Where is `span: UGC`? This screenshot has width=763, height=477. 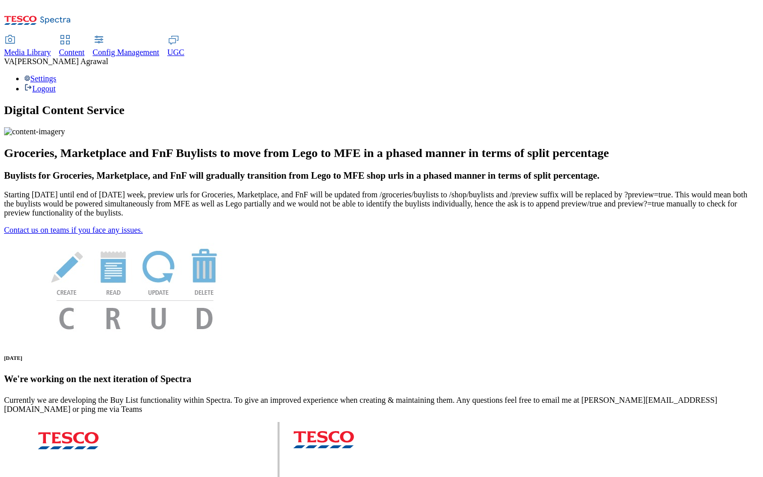 span: UGC is located at coordinates (176, 52).